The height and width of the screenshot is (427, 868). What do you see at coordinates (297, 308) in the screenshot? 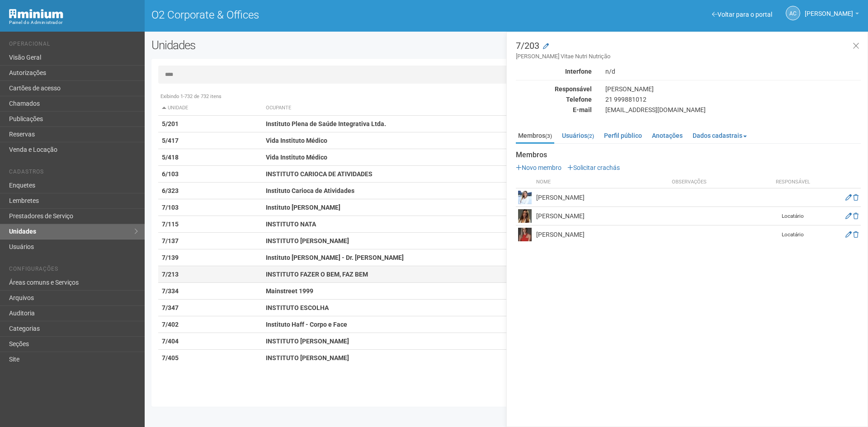
I see `strong: INSTITUTO ESCOLHA` at bounding box center [297, 308].